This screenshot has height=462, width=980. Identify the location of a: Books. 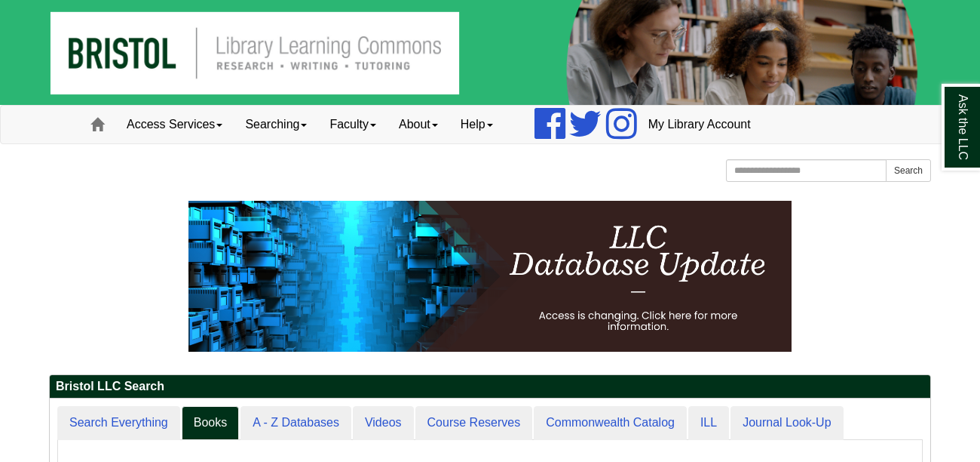
(210, 422).